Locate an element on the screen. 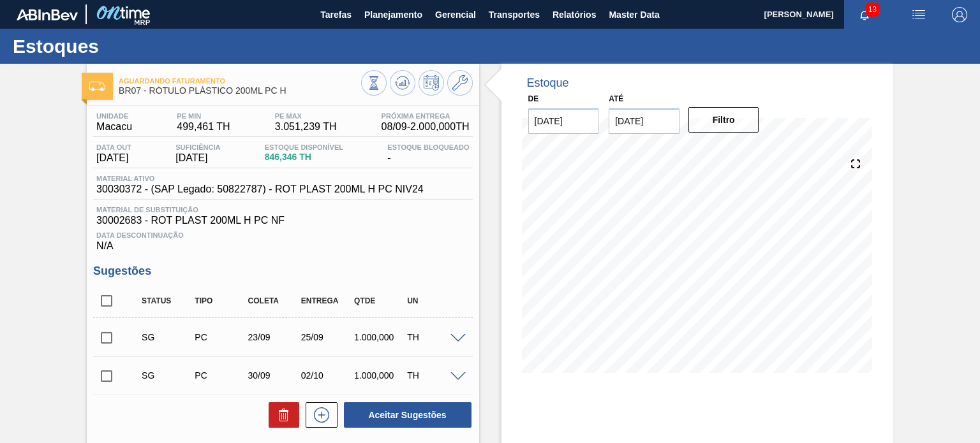  span: 499,461 TH is located at coordinates (203, 126).